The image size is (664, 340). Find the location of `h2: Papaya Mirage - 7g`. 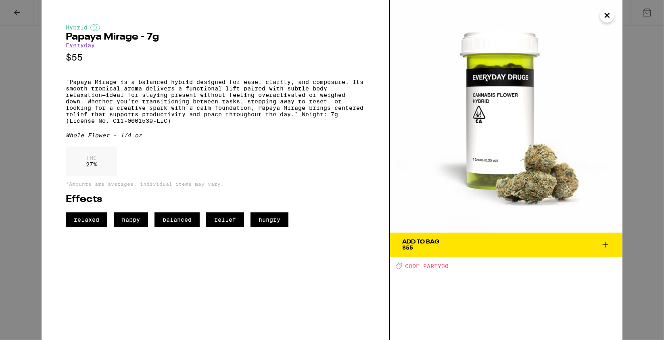

h2: Papaya Mirage - 7g is located at coordinates (216, 37).